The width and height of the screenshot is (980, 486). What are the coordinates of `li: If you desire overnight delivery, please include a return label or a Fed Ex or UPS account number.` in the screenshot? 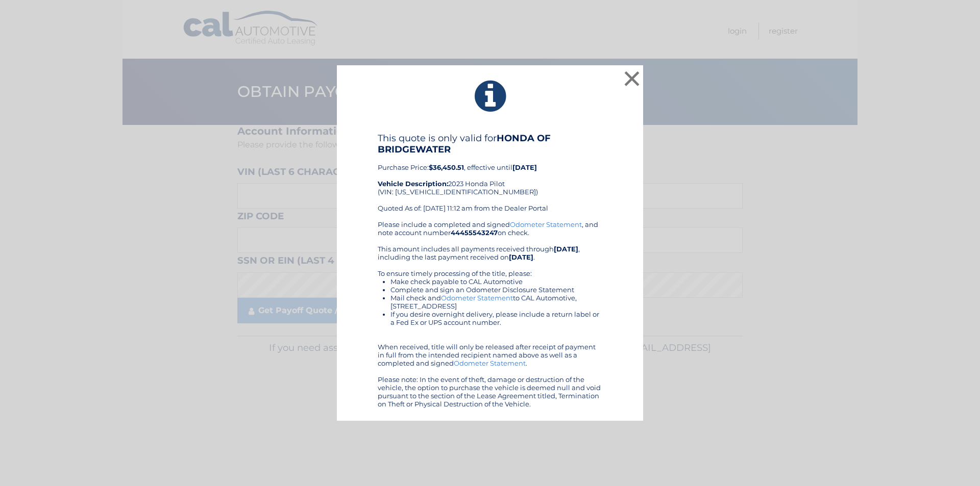 It's located at (496, 319).